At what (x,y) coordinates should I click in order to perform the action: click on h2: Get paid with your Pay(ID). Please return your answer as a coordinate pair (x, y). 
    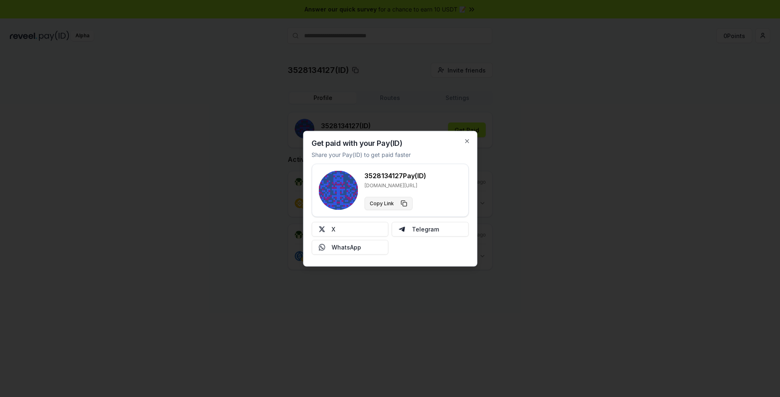
    Looking at the image, I should click on (357, 143).